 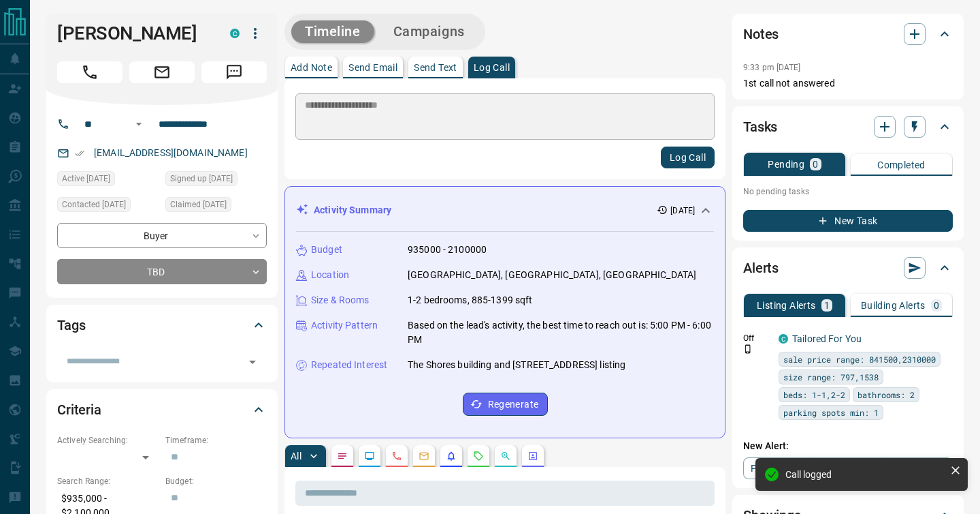 What do you see at coordinates (848, 192) in the screenshot?
I see `p: No pending tasks` at bounding box center [848, 192].